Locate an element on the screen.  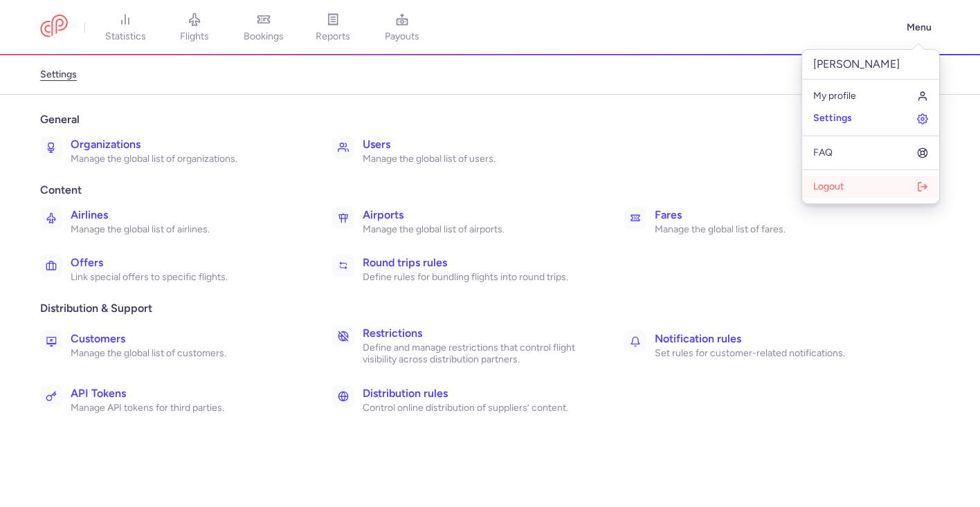
span: Logout is located at coordinates (828, 187).